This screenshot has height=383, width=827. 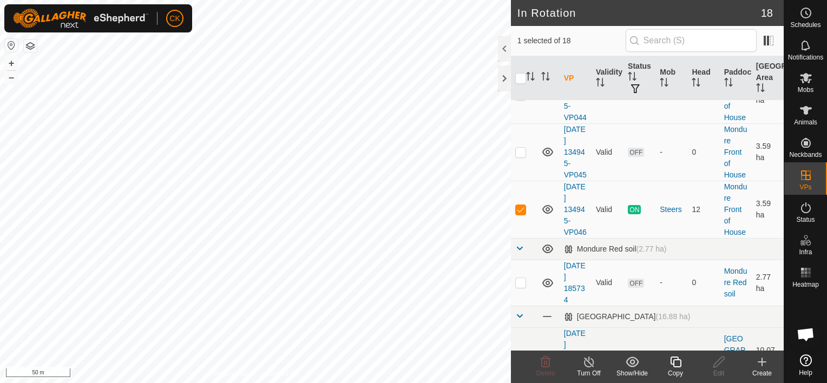 I want to click on span: Mobs, so click(x=805, y=90).